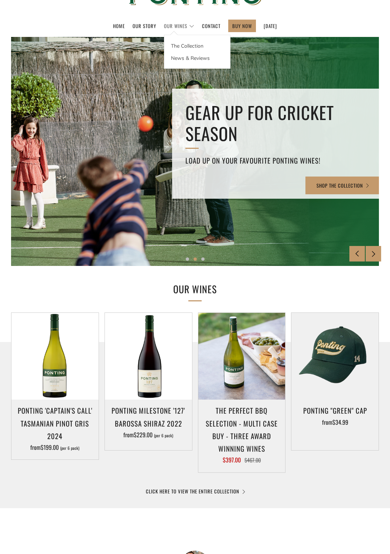 The height and width of the screenshot is (554, 390). What do you see at coordinates (55, 423) in the screenshot?
I see `h3: Ponting 'Captain's Call' Tasmanian Pinot Gris 2024` at bounding box center [55, 423].